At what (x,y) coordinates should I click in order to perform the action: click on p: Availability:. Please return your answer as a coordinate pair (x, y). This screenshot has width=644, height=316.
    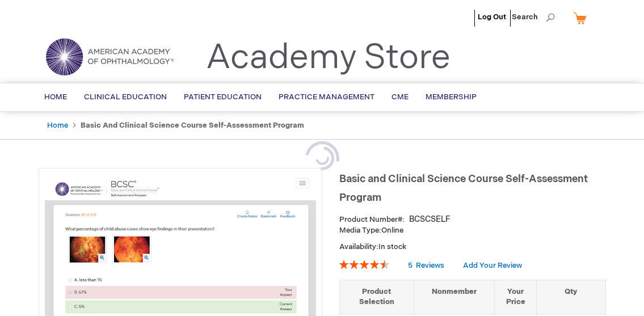
    Looking at the image, I should click on (473, 247).